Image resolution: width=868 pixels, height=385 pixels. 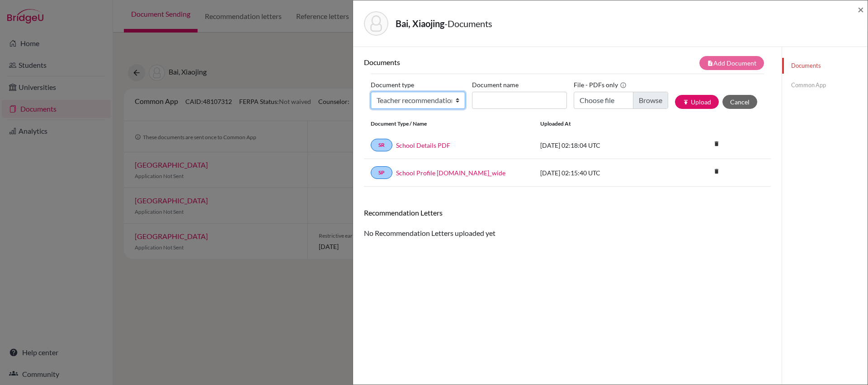 What do you see at coordinates (381, 172) in the screenshot?
I see `a: SP` at bounding box center [381, 172].